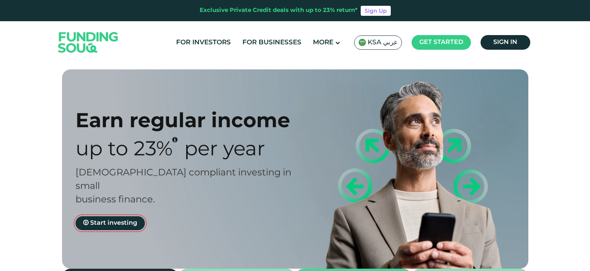 Image resolution: width=590 pixels, height=271 pixels. I want to click on span: Per Year, so click(225, 150).